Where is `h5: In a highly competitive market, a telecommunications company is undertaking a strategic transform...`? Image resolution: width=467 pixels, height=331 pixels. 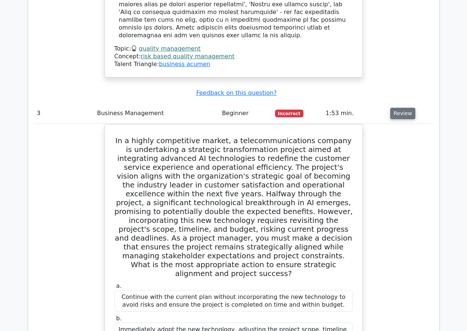
h5: In a highly competitive market, a telecommunications company is undertaking a strategic transform... is located at coordinates (234, 207).